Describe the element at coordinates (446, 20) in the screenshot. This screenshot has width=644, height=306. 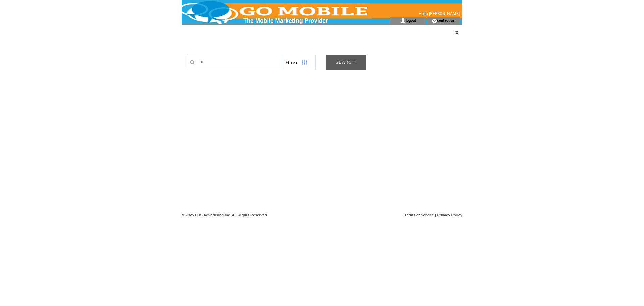
I see `a: contact us` at that location.